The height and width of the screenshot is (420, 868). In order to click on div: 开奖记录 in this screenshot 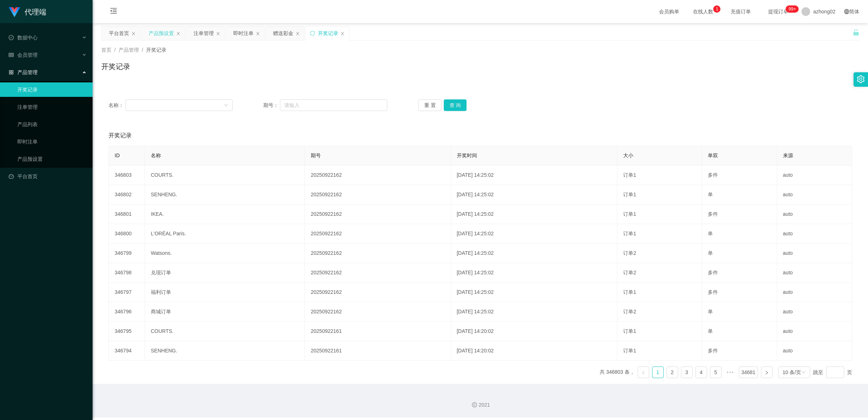, I will do `click(328, 34)`.